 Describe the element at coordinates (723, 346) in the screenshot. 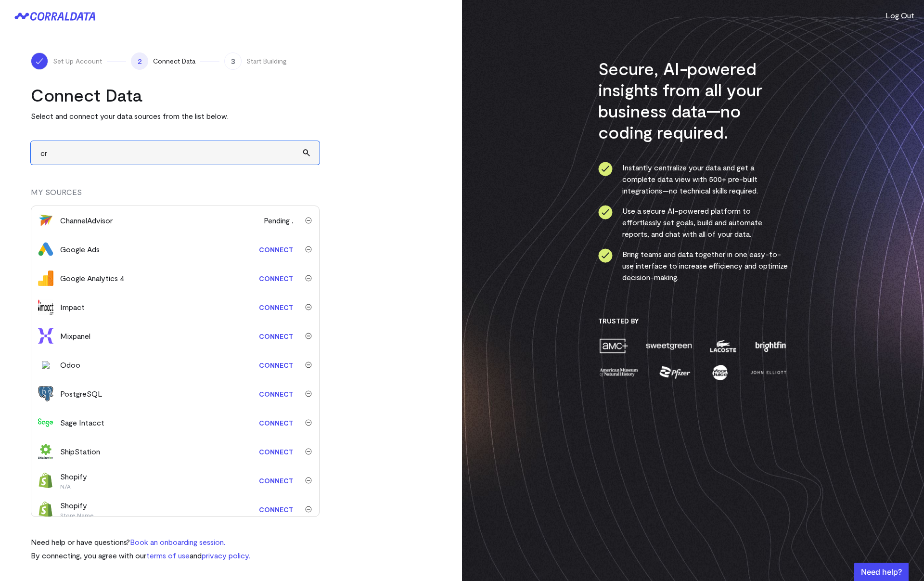

I see `img: lacoste-7a6b0538.png` at that location.